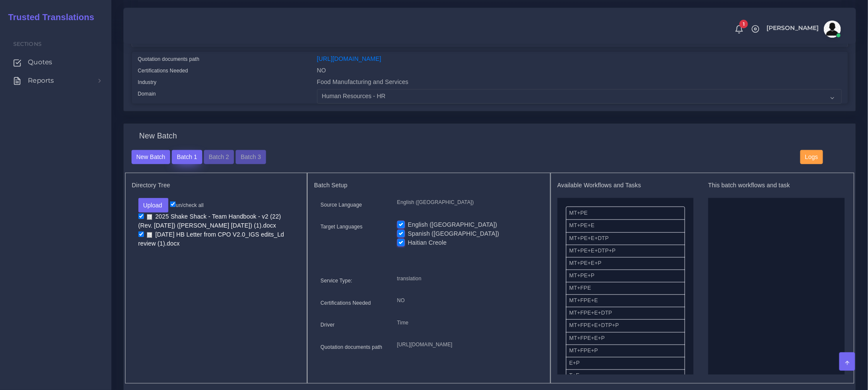 The height and width of the screenshot is (390, 868). What do you see at coordinates (40, 62) in the screenshot?
I see `span: Quotes` at bounding box center [40, 62].